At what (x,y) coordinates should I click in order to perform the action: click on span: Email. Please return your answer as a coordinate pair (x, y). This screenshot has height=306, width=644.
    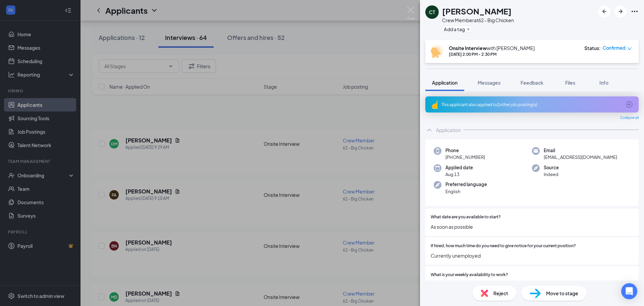
    Looking at the image, I should click on (581, 150).